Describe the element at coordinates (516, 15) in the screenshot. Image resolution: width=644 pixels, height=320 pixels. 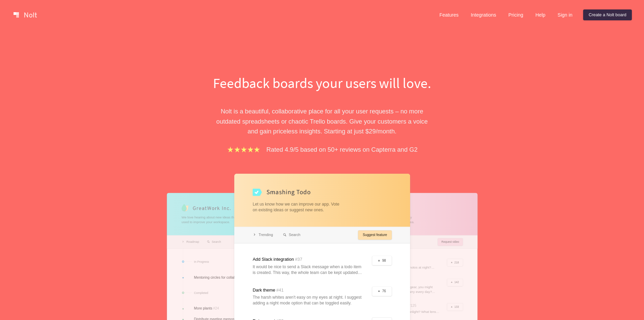
I see `a: Pricing` at that location.